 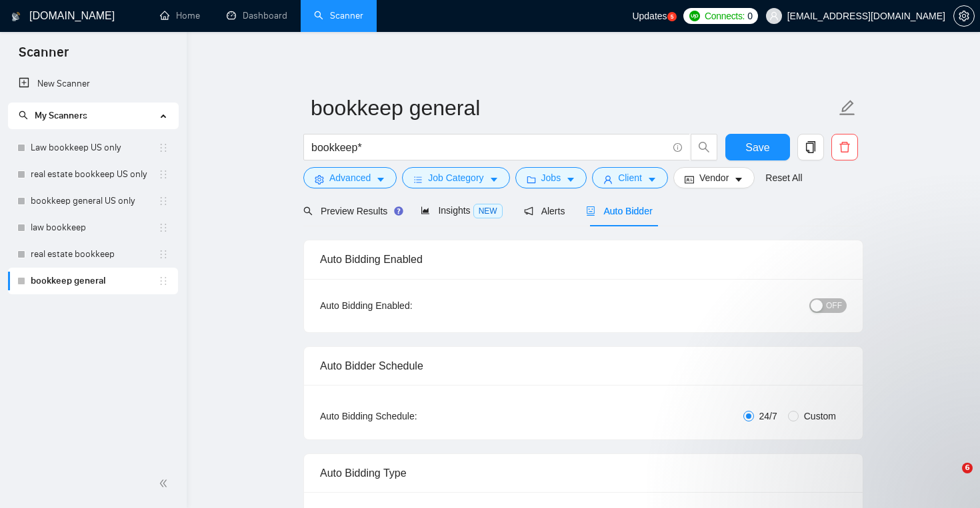 What do you see at coordinates (757, 147) in the screenshot?
I see `button: Save` at bounding box center [757, 147].